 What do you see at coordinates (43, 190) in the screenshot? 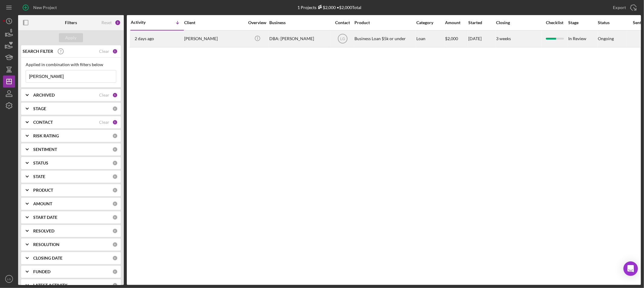
I see `b: PRODUCT` at bounding box center [43, 190].